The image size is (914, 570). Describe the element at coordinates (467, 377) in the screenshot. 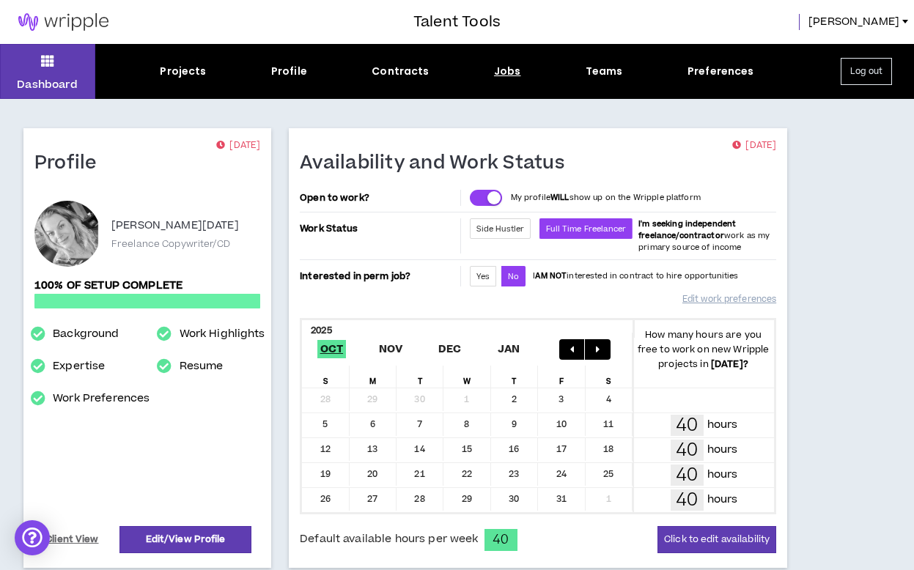

I see `div: W` at that location.